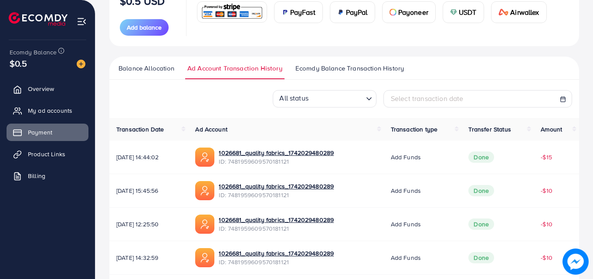 The height and width of the screenshot is (279, 593). I want to click on span: USDT, so click(468, 12).